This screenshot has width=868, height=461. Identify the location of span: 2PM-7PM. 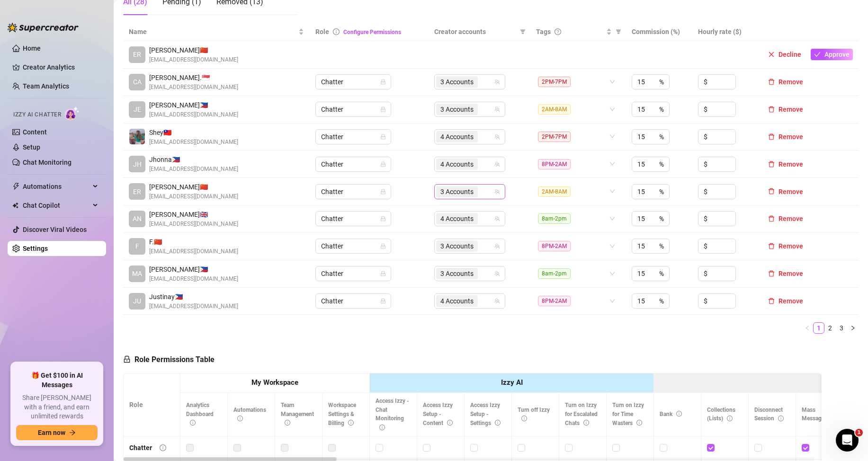
(554, 136).